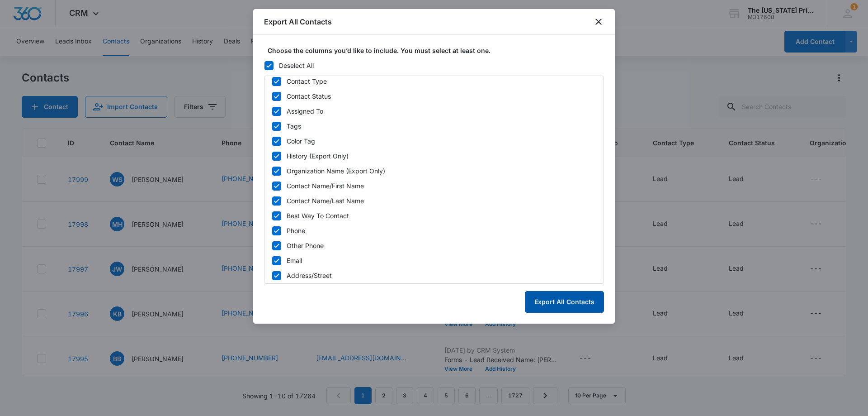 Image resolution: width=868 pixels, height=416 pixels. Describe the element at coordinates (301, 140) in the screenshot. I see `div: Color Tag` at that location.